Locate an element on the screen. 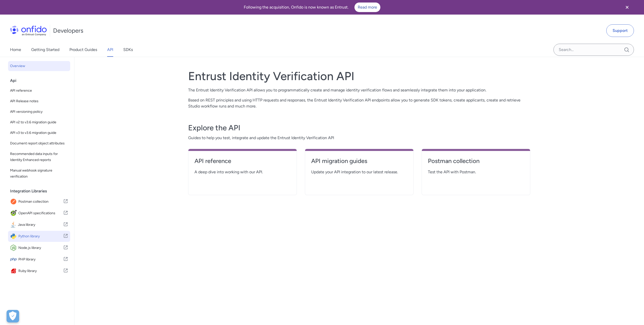 This screenshot has height=325, width=644. span: Test the API with Postman. is located at coordinates (476, 172).